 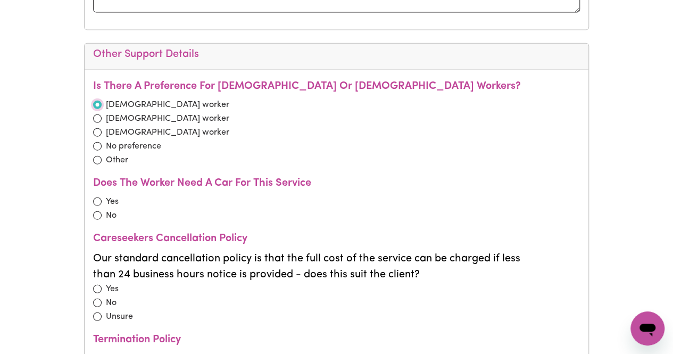 What do you see at coordinates (336, 54) in the screenshot?
I see `h5: Other Support Details` at bounding box center [336, 54].